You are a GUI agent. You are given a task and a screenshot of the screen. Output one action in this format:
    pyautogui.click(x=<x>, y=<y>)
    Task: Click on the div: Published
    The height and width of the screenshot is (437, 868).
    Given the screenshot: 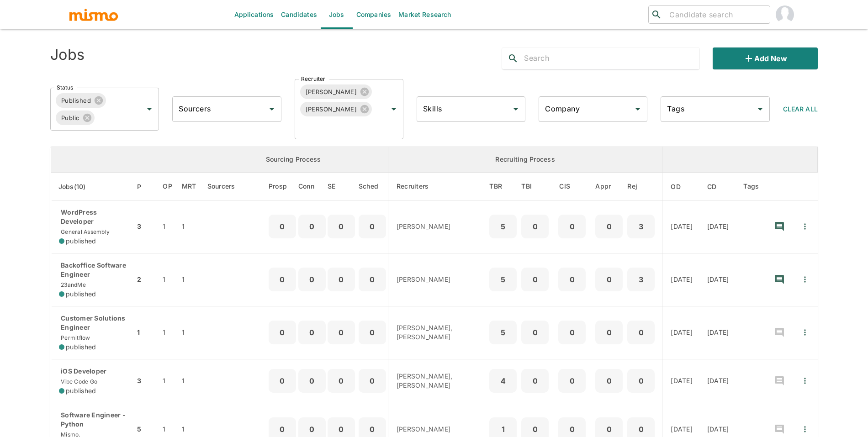 What is the action you would take?
    pyautogui.click(x=81, y=101)
    